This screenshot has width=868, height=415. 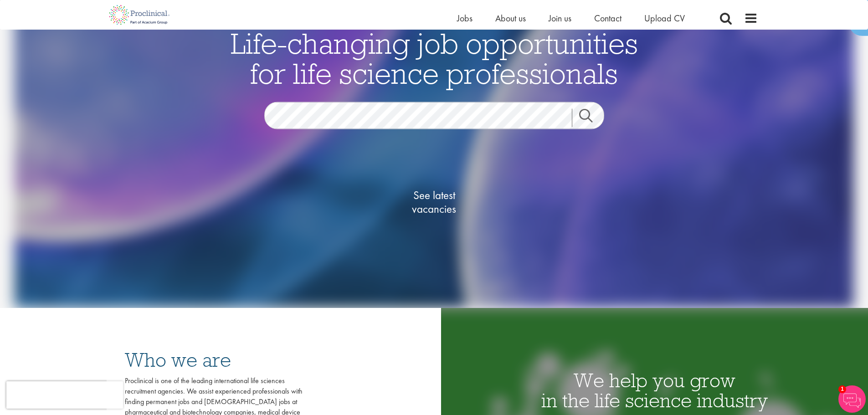 What do you see at coordinates (591, 118) in the screenshot?
I see `a: Job search submit button` at bounding box center [591, 118].